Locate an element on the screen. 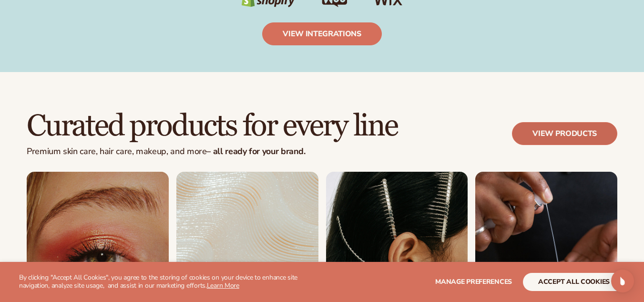  p: By clicking "Accept All Cookies", you agree to the storing of cookies on your device to enhance s... is located at coordinates (168, 282).